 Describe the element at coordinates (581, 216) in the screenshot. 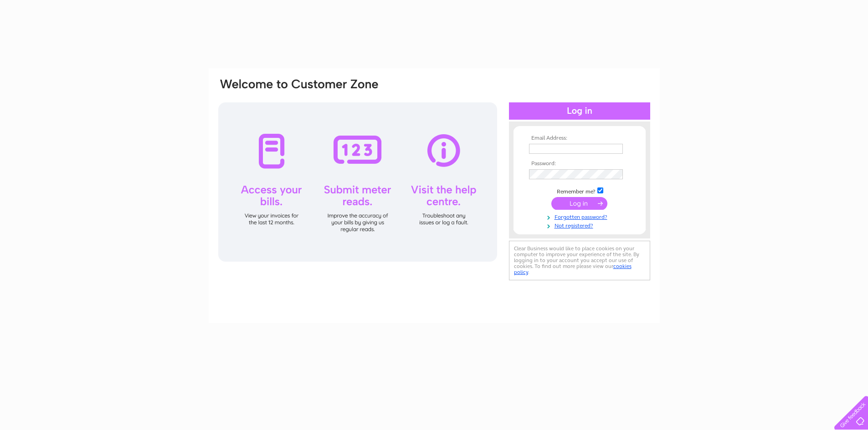

I see `a: Forgotten password?` at that location.